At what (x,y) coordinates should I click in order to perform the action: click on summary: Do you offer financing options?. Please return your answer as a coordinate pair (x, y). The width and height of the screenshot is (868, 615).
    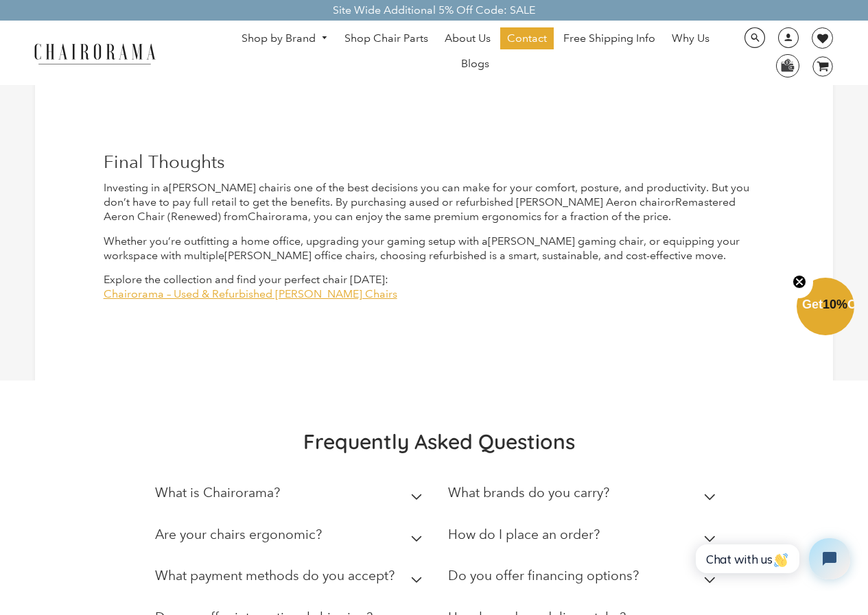
    Looking at the image, I should click on (584, 579).